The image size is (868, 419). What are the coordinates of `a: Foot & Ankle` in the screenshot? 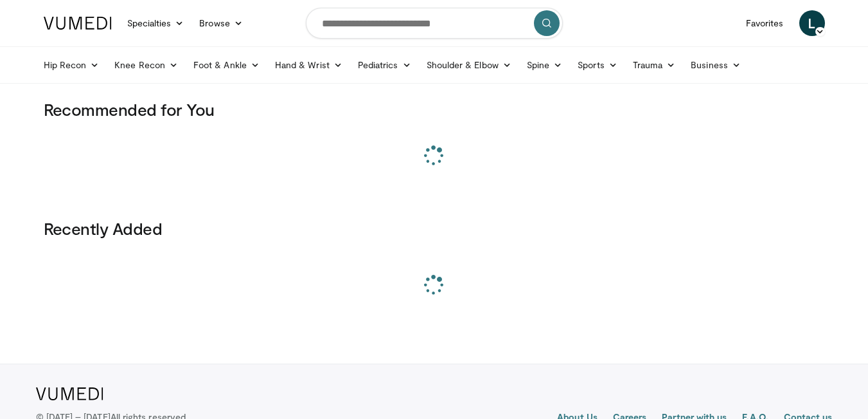 It's located at (226, 65).